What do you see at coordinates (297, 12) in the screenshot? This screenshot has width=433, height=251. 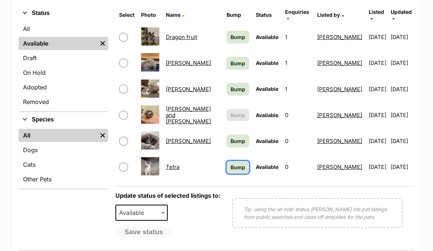 I see `span: translation missing: en.admin.listings.index.attributes.enquiries` at bounding box center [297, 12].